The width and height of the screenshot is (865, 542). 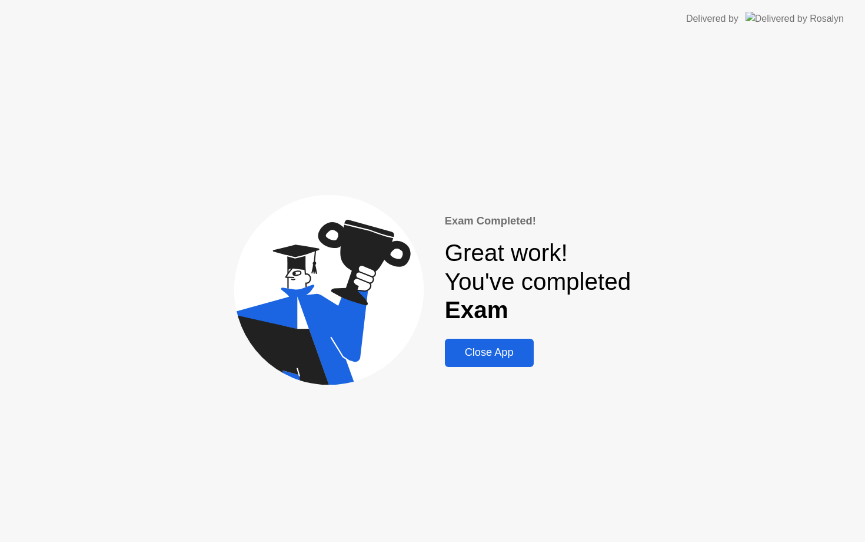 I want to click on b: Exam, so click(x=477, y=310).